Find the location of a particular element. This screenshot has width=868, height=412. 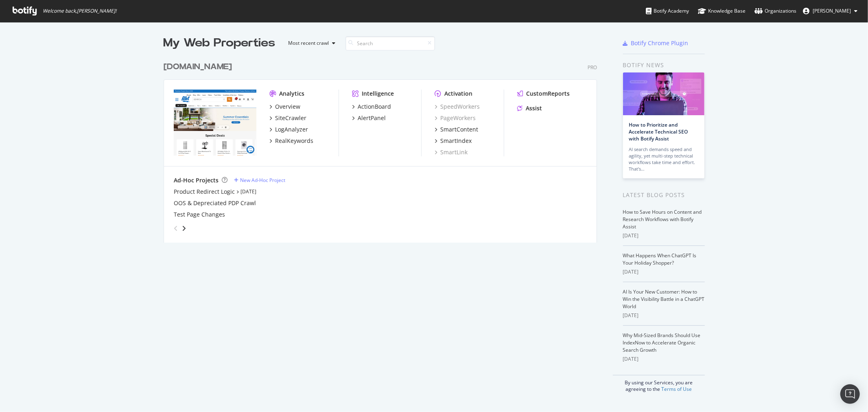

a: Assist is located at coordinates (530, 108).